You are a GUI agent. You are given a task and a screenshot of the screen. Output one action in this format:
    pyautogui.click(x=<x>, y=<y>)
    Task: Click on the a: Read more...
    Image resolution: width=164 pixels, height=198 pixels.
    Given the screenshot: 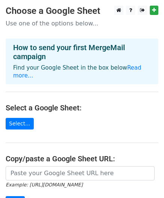 What is the action you would take?
    pyautogui.click(x=77, y=71)
    